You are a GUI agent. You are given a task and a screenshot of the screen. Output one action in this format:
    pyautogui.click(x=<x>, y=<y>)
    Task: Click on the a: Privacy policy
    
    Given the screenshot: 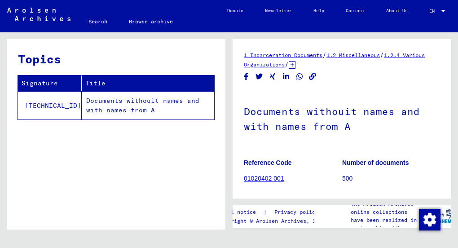 What is the action you would take?
    pyautogui.click(x=298, y=212)
    